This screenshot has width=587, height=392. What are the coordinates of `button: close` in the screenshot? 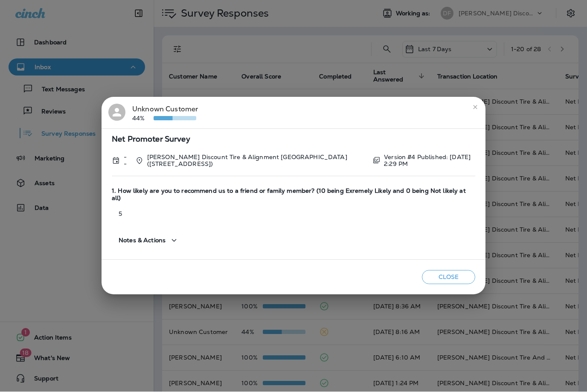 It's located at (475, 107).